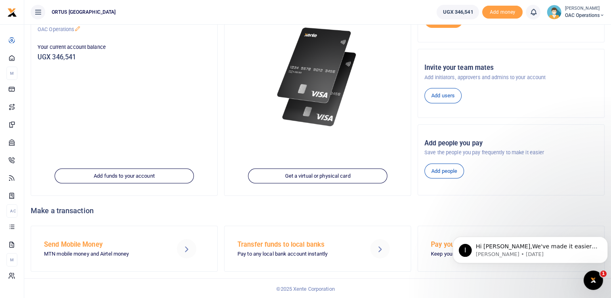  What do you see at coordinates (502, 11) in the screenshot?
I see `a: Add money` at bounding box center [502, 11].